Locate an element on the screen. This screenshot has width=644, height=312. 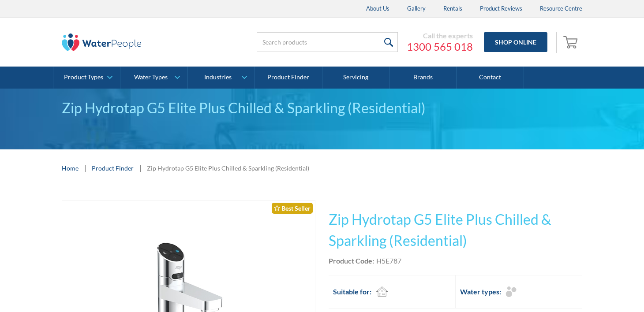
a: Water Types is located at coordinates (154, 78).